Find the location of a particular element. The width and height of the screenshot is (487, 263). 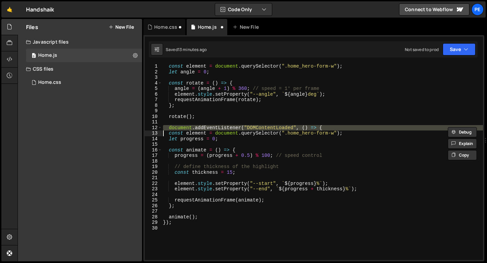

a: Pe is located at coordinates (477, 9).